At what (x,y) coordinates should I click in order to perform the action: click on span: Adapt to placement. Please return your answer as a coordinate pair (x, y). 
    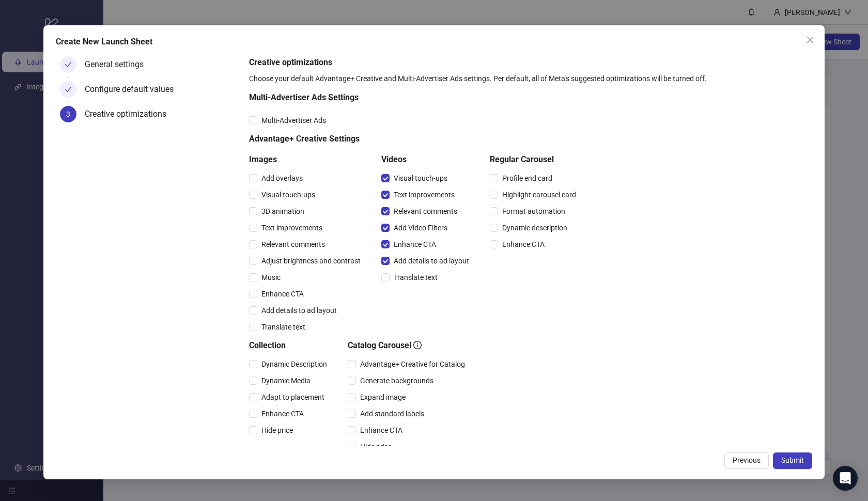
    Looking at the image, I should click on (293, 397).